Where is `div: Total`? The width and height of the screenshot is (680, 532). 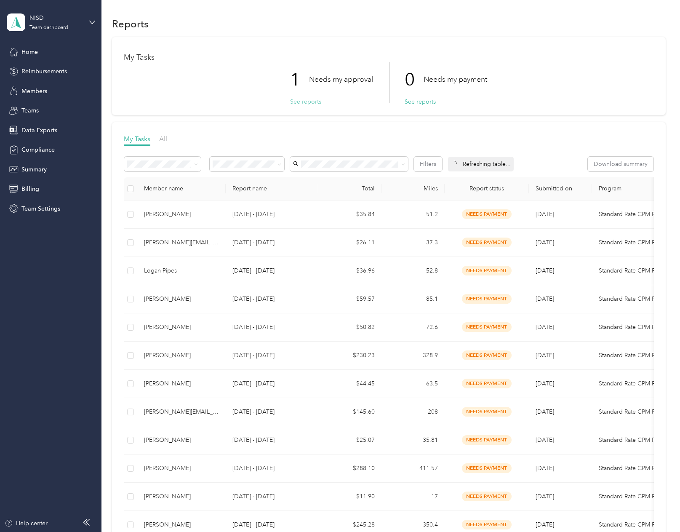
div: Total is located at coordinates (350, 188).